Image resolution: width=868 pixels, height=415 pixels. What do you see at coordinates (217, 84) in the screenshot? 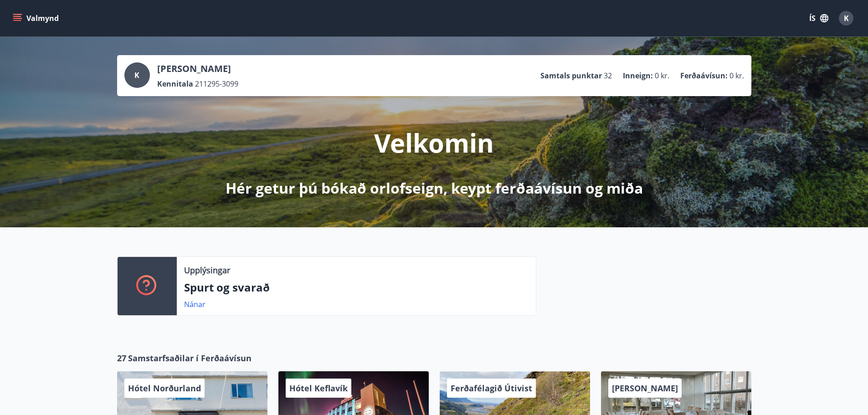
I see `span: 211295-3099` at bounding box center [217, 84].